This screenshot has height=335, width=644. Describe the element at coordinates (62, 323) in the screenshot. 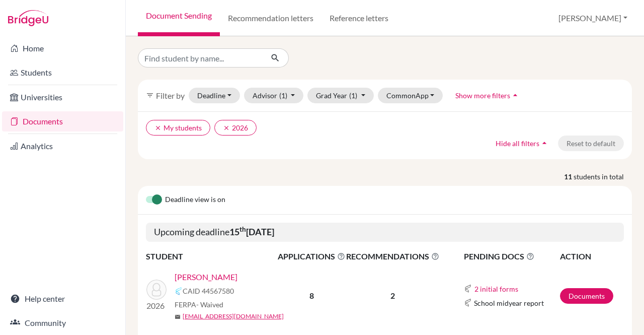

I see `a: Community` at that location.